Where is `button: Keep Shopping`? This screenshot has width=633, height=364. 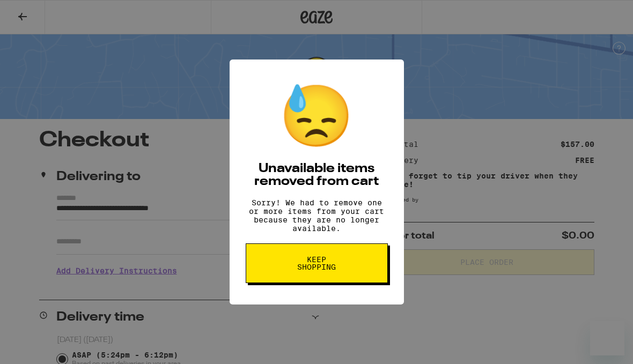
button: Keep Shopping is located at coordinates (317, 263).